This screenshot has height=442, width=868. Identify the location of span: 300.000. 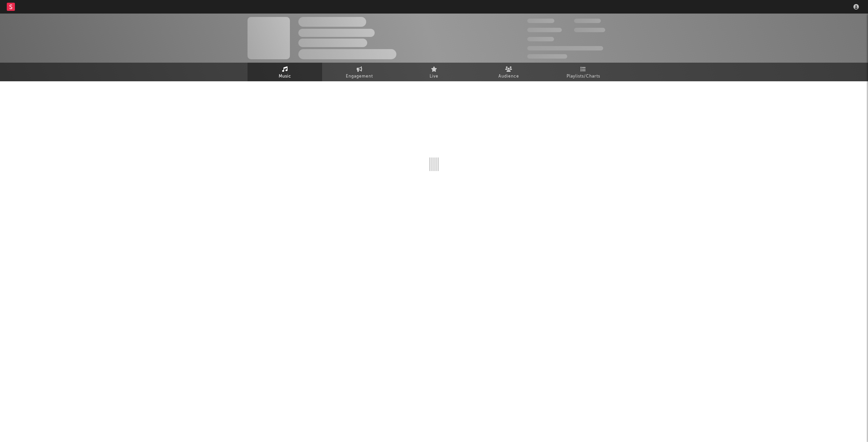
(540, 21).